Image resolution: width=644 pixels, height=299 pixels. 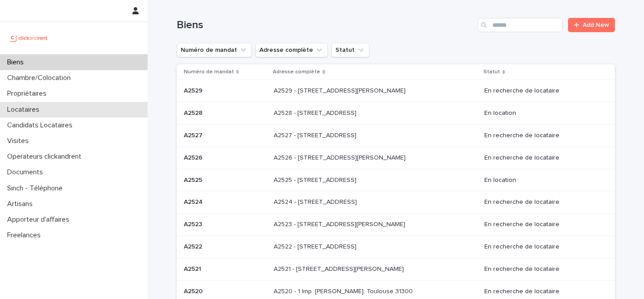 I want to click on p: A2523, so click(x=194, y=223).